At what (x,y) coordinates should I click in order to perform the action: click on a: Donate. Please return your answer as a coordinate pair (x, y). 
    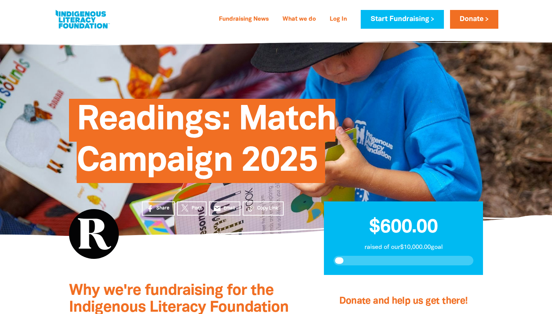
    Looking at the image, I should click on (474, 19).